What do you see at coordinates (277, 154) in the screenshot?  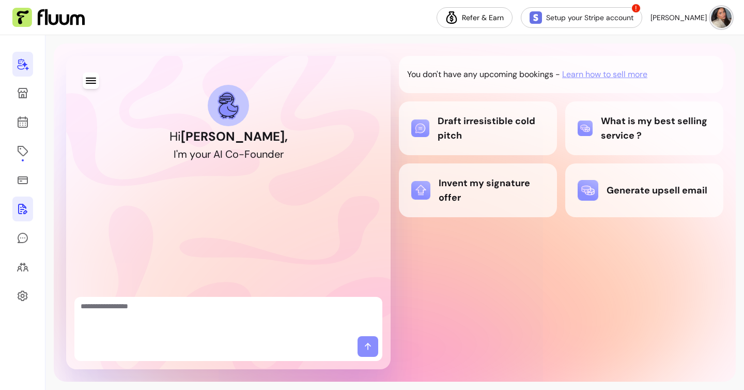 I see `div: e` at bounding box center [277, 154].